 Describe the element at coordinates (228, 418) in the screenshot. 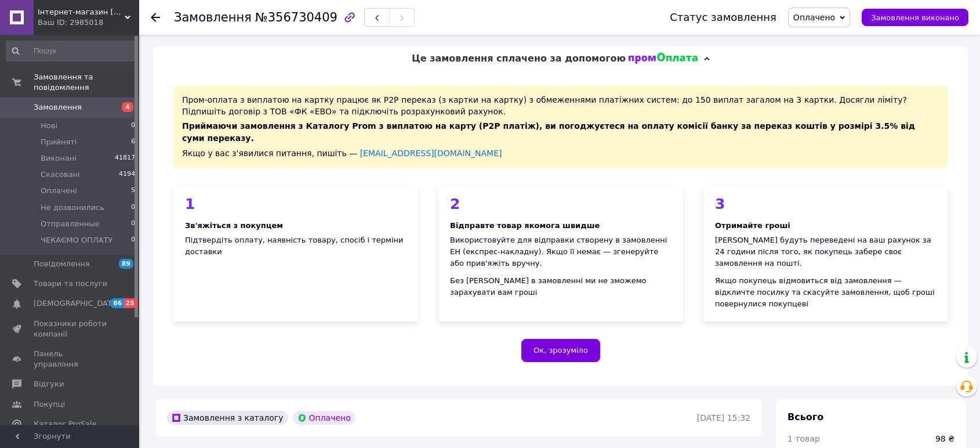

I see `div: Замовлення з каталогу` at that location.